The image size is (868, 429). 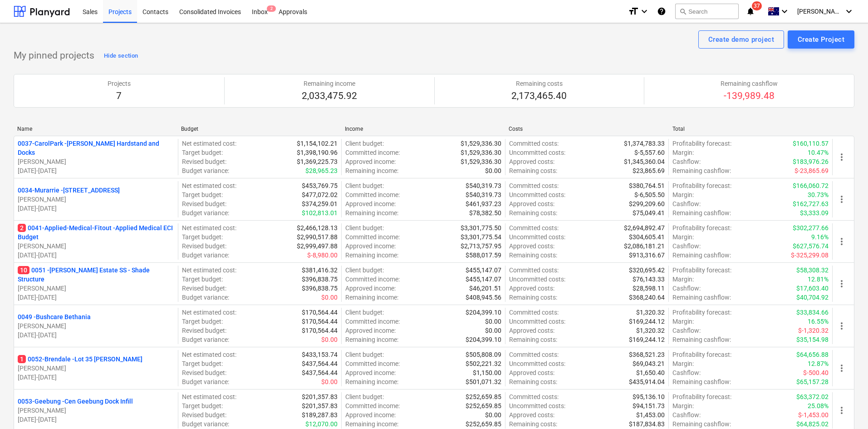 I want to click on span: 10, so click(x=24, y=270).